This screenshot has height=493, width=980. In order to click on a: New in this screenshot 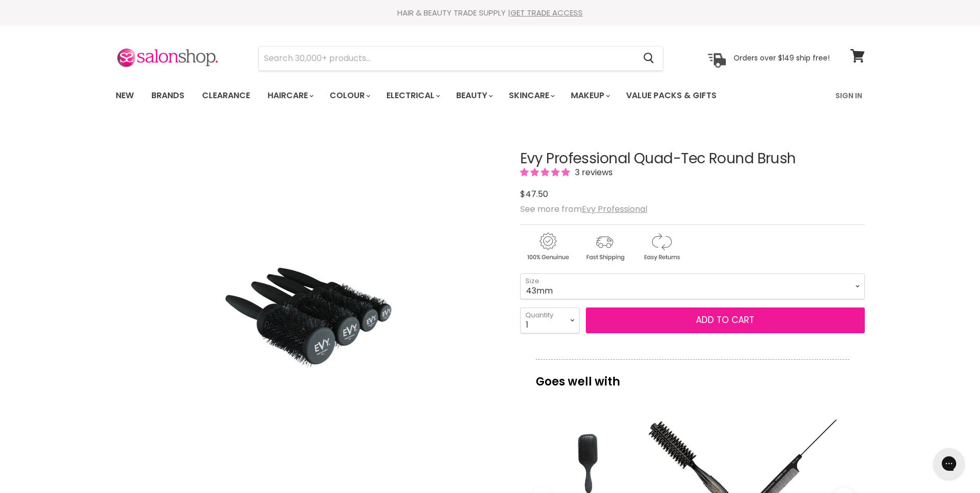, I will do `click(124, 96)`.